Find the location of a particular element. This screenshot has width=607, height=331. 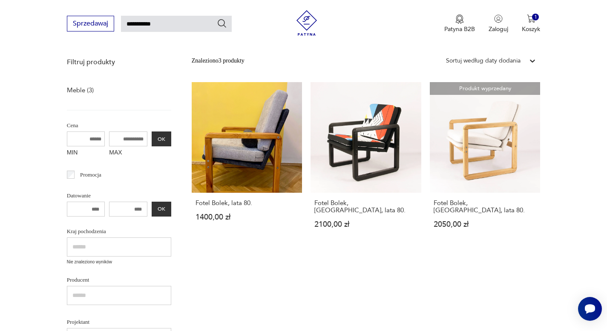

p: Producent is located at coordinates (119, 280).